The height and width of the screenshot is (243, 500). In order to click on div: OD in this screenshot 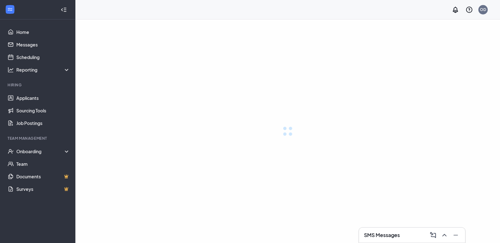, I will do `click(483, 9)`.